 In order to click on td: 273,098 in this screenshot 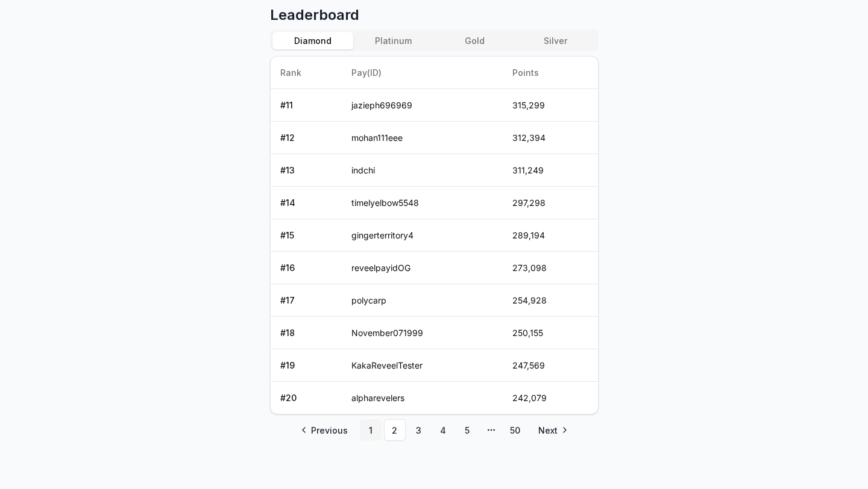, I will do `click(550, 268)`.